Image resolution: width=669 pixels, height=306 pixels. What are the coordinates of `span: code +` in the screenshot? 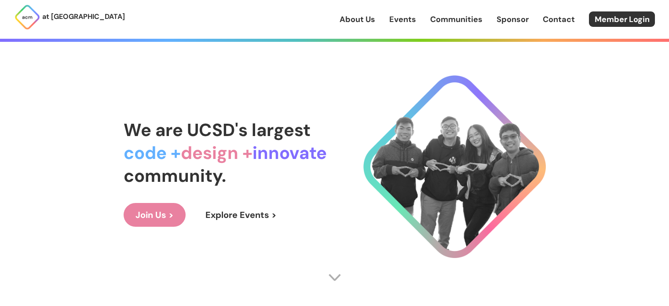 It's located at (152, 153).